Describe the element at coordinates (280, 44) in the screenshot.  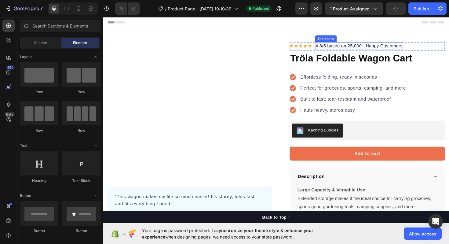
I see `h1: Tröla Foldable Wagon Cart` at that location.